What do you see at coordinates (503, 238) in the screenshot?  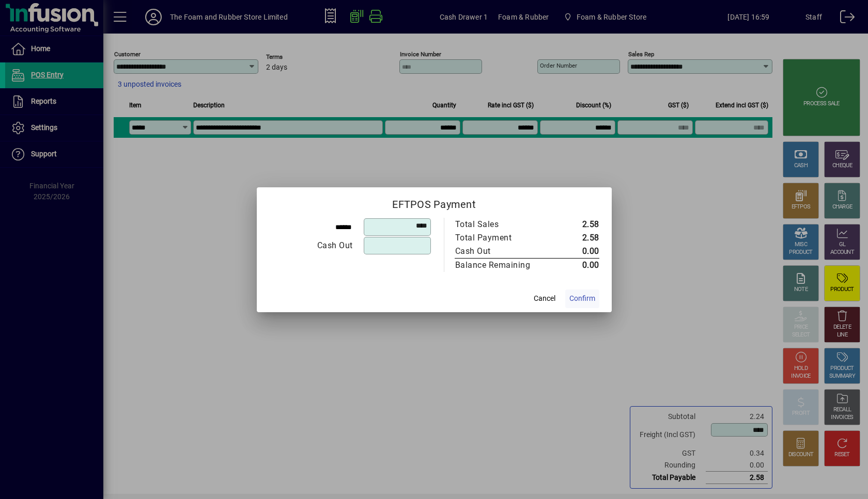 I see `td: Total Payment` at bounding box center [503, 238].